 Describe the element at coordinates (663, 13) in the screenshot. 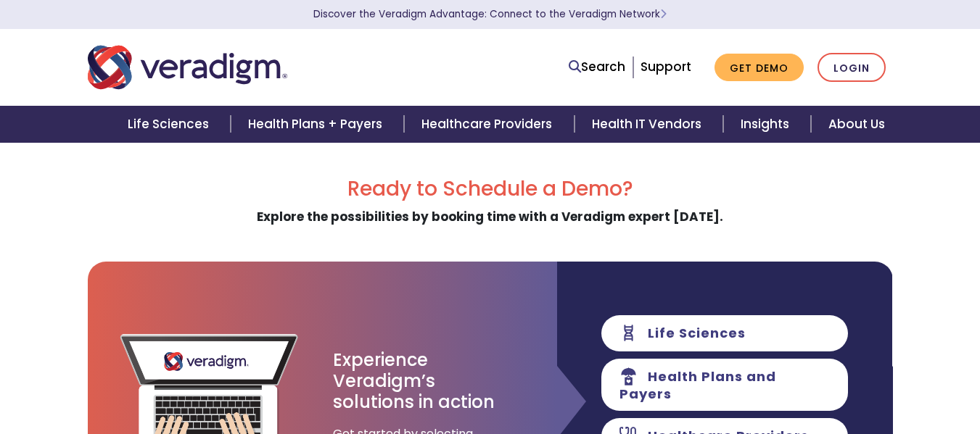

I see `span: Learn More` at that location.